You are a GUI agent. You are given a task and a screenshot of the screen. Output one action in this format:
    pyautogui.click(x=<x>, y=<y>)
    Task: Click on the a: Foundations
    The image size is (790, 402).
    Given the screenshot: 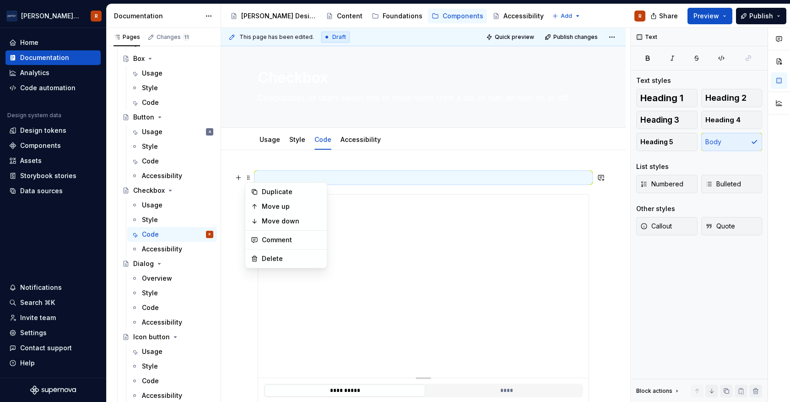 What is the action you would take?
    pyautogui.click(x=397, y=16)
    